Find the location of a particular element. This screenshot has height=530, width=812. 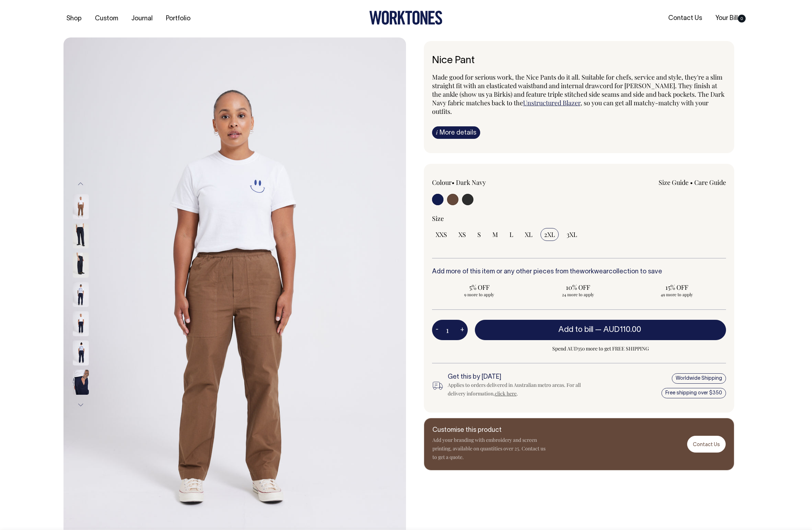

h6: Nice Pant is located at coordinates (579, 61).